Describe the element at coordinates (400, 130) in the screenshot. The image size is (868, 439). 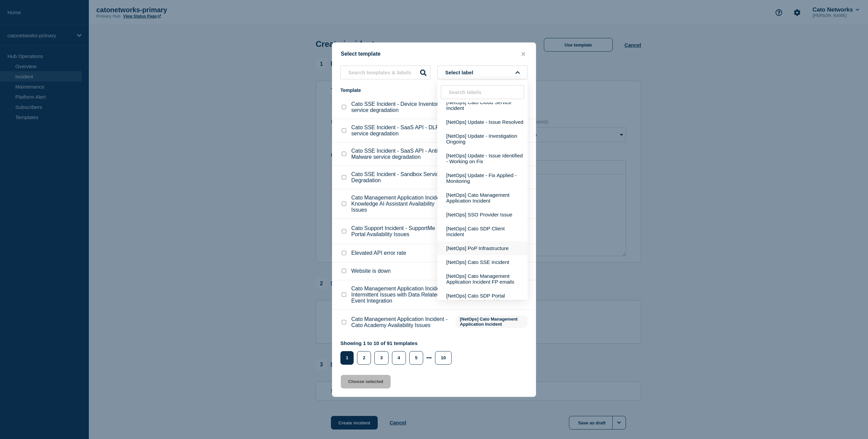
I see `p: Cato SSE Incident - SaaS API - DLP service degradation` at that location.